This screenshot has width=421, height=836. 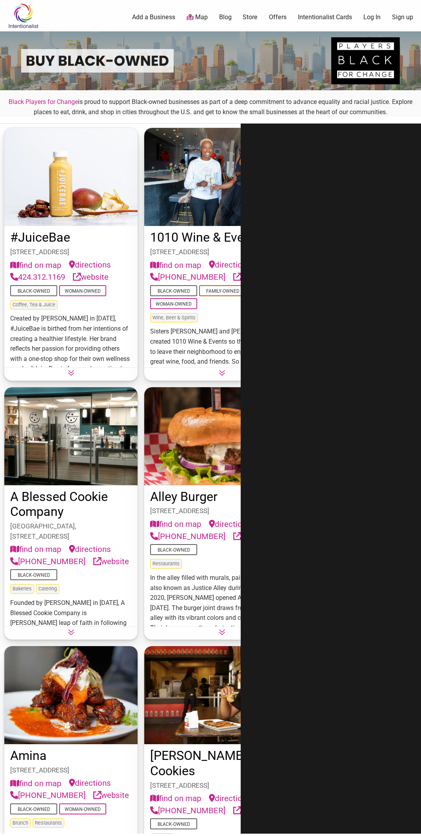 I want to click on img: Amina Philadelphia The Infatuation, so click(x=71, y=695).